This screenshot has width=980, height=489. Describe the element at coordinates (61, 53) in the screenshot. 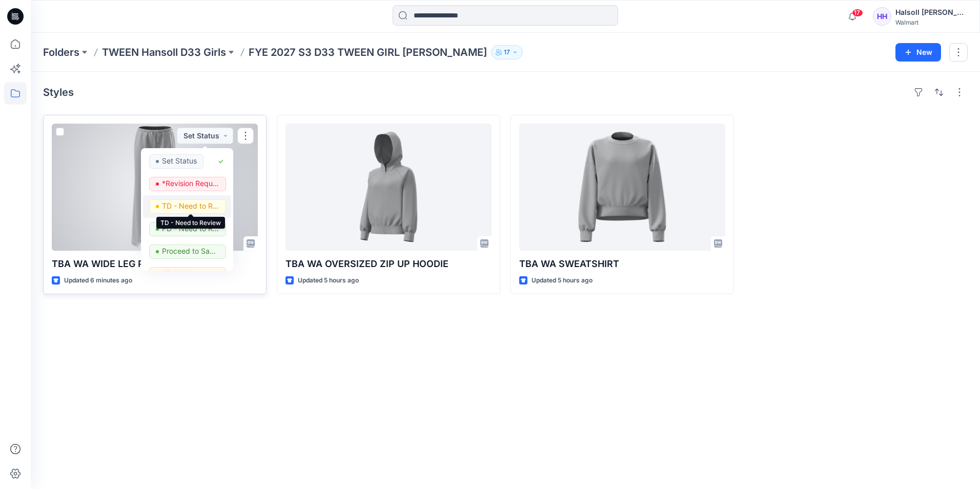

I see `a: Folders` at that location.